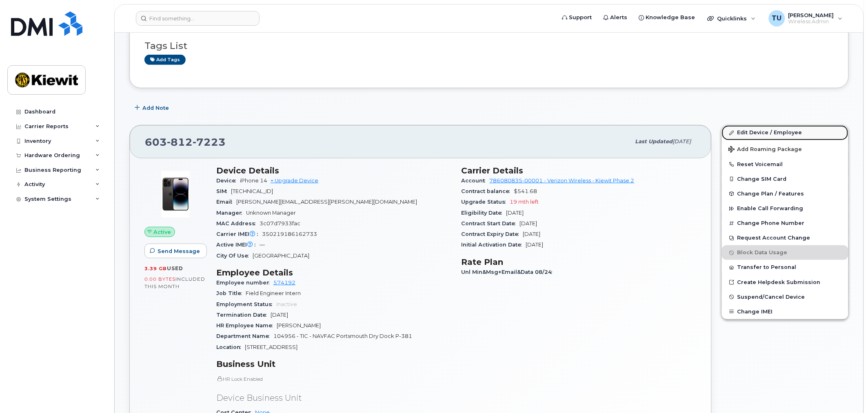  Describe the element at coordinates (234, 256) in the screenshot. I see `span: City Of Use` at that location.